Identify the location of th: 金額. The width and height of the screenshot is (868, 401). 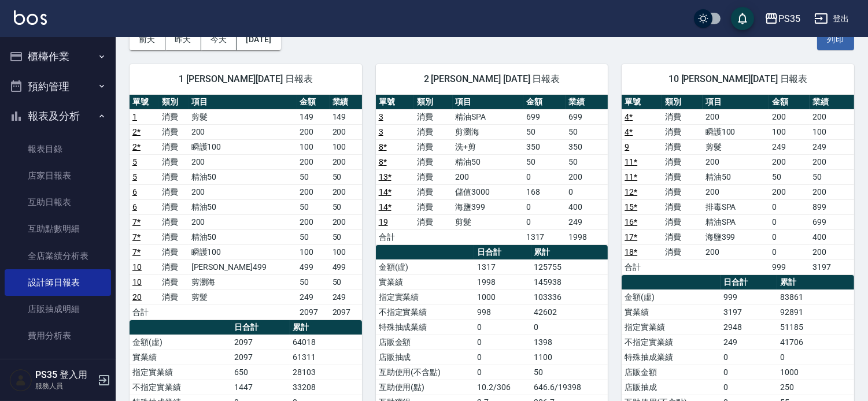
(544, 102).